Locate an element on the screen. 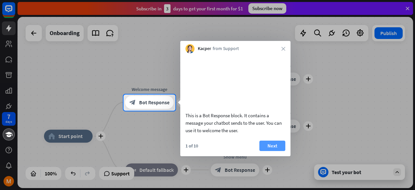 The height and width of the screenshot is (190, 415). button: Open LiveChat chat widget is located at coordinates (15, 12).